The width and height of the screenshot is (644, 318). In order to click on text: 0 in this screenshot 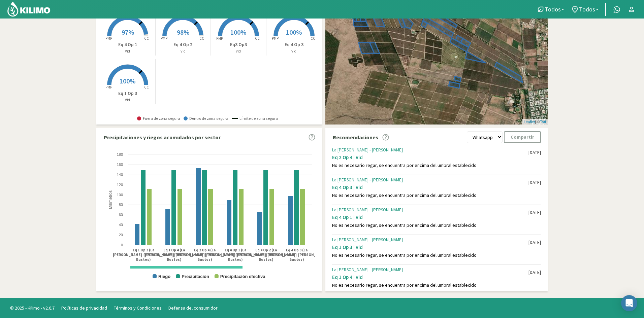, I will do `click(122, 246)`.